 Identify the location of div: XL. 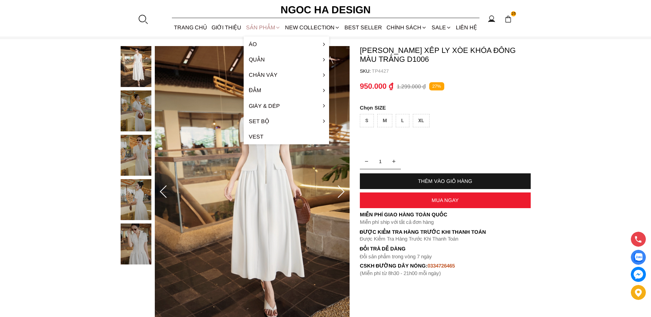
(421, 121).